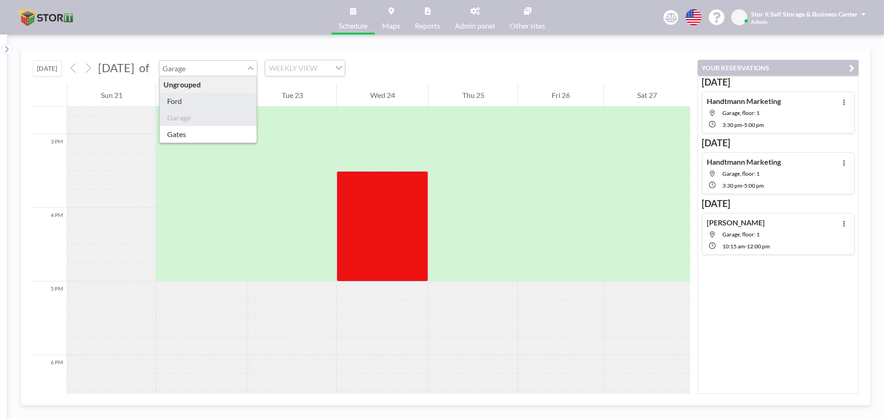 This screenshot has height=419, width=884. I want to click on div: Search for option, so click(305, 68).